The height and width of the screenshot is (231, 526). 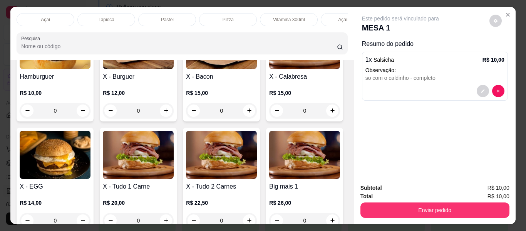 What do you see at coordinates (435, 210) in the screenshot?
I see `button: Enviar pedido` at bounding box center [435, 210].